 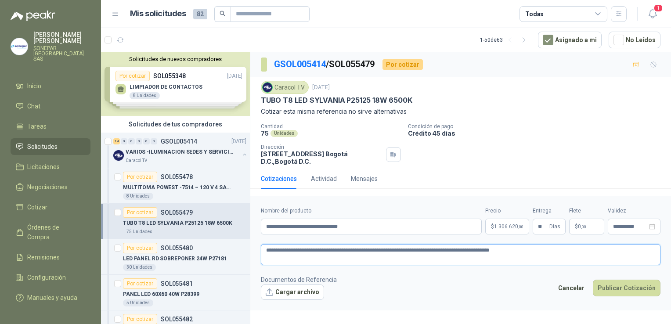 I want to click on button: Solicitudes de nuevos compradores, so click(x=175, y=59).